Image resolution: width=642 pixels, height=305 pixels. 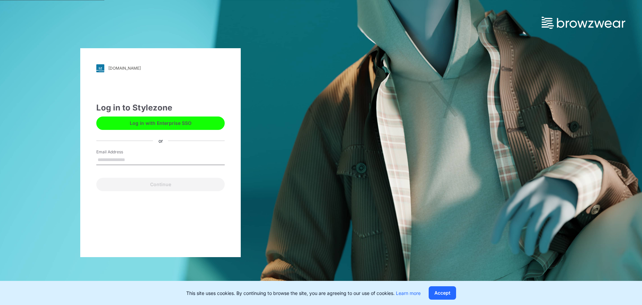 I want to click on p: This site uses cookies. By continuing to browse the site, you are agreeing to our use of cookies., so click(x=303, y=292).